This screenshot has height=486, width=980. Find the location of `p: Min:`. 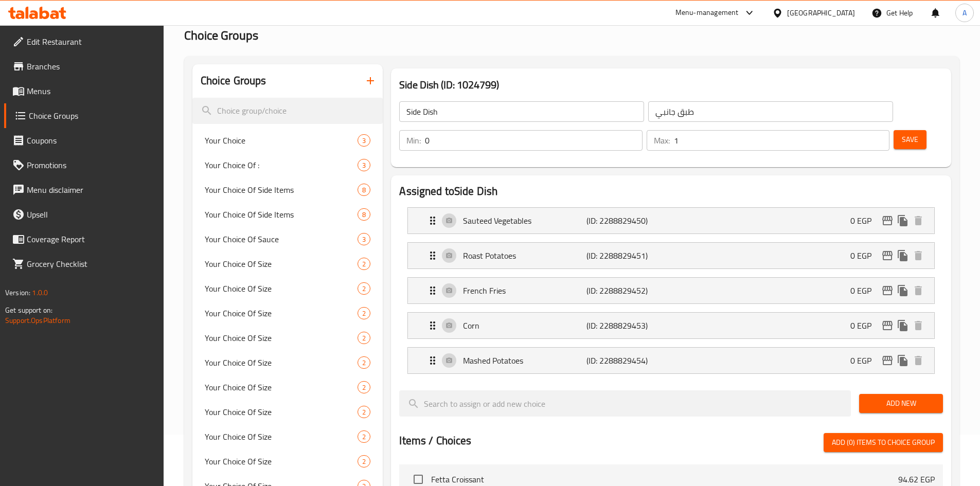

p: Min: is located at coordinates (413, 140).